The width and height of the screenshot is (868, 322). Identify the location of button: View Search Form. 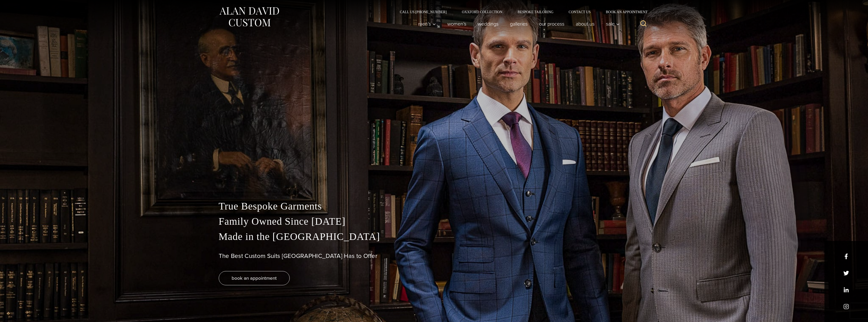
(643, 24).